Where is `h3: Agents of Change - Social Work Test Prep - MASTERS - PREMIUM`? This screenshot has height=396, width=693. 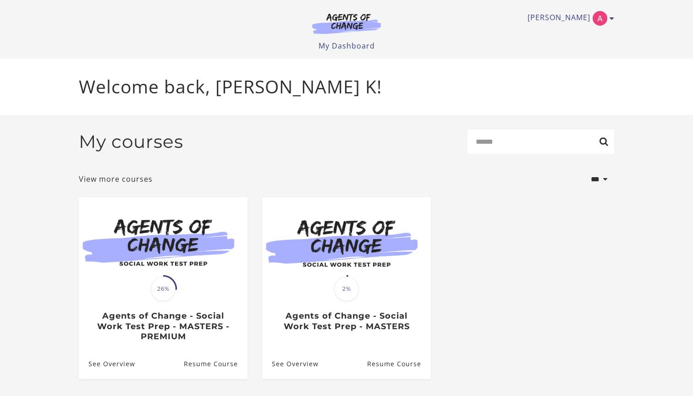
h3: Agents of Change - Social Work Test Prep - MASTERS - PREMIUM is located at coordinates (163, 327).